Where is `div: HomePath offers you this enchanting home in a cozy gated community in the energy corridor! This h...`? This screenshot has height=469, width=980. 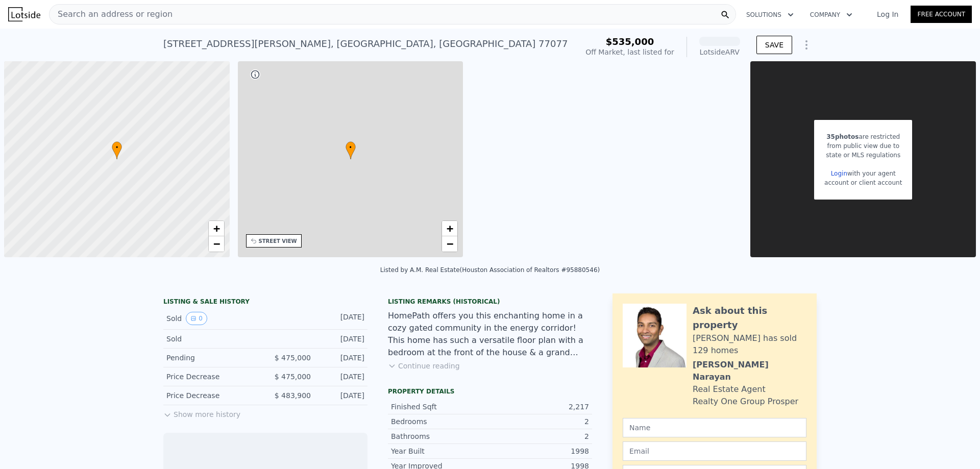
div: HomePath offers you this enchanting home in a cozy gated community in the energy corridor! This h... is located at coordinates (490, 335).